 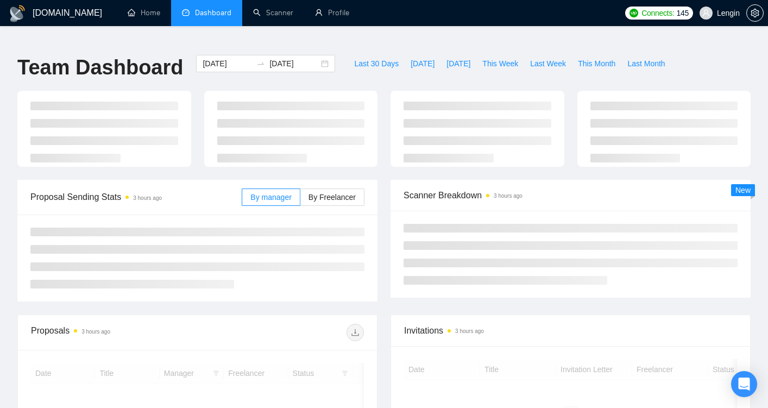 I want to click on img: logo, so click(x=17, y=14).